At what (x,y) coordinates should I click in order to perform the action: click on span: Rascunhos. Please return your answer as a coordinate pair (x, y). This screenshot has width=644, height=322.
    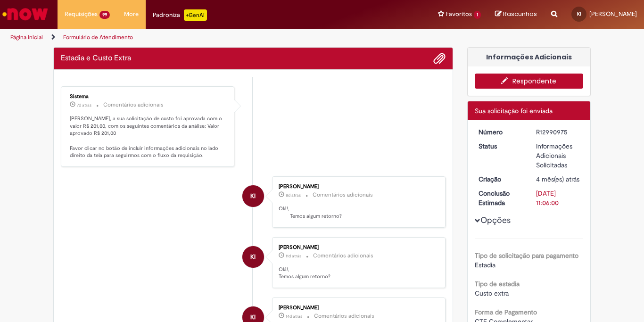
    Looking at the image, I should click on (520, 14).